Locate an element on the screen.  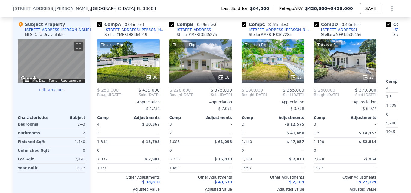
div: Subject is located at coordinates (68, 118).